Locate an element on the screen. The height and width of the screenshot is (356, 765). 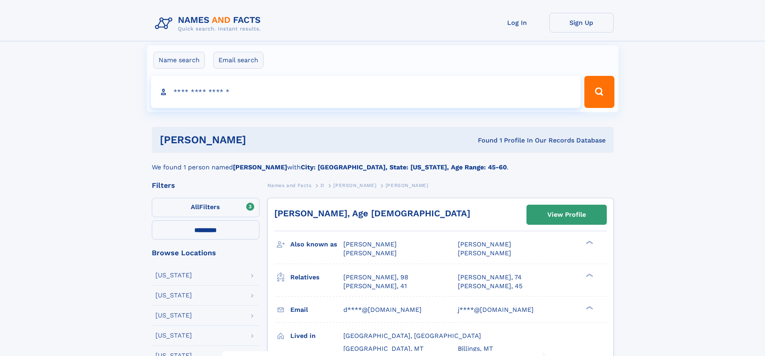
h3: Also known as is located at coordinates (317, 244).